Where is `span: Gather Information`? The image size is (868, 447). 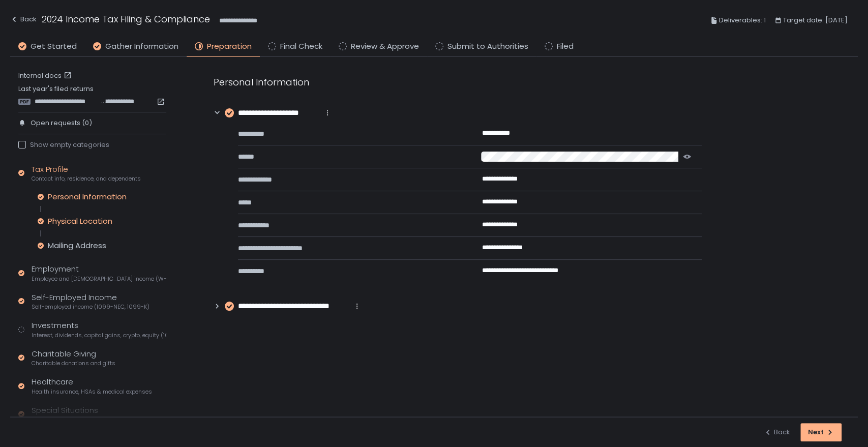 span: Gather Information is located at coordinates (142, 46).